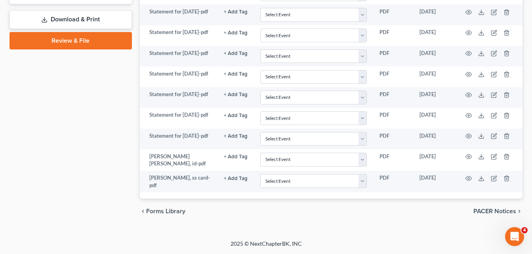 The image size is (532, 254). Describe the element at coordinates (494, 211) in the screenshot. I see `span: PACER Notices` at that location.